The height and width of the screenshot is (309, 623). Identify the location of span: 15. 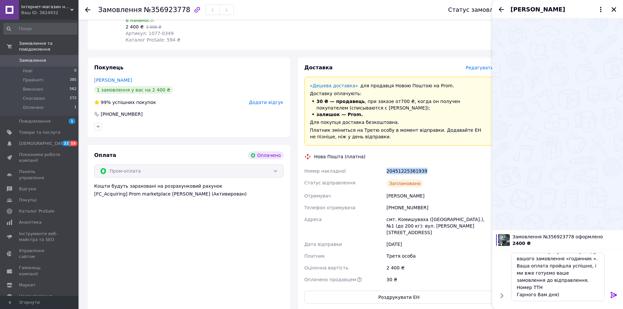
(73, 143).